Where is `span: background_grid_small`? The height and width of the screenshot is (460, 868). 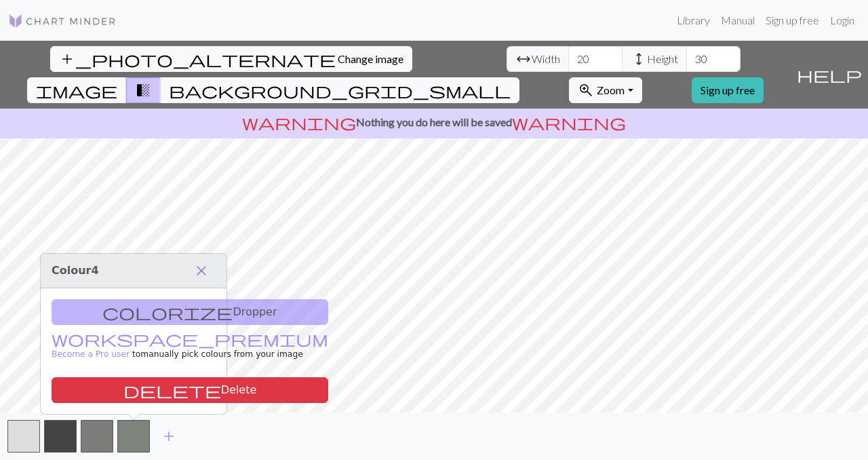 span: background_grid_small is located at coordinates (340, 90).